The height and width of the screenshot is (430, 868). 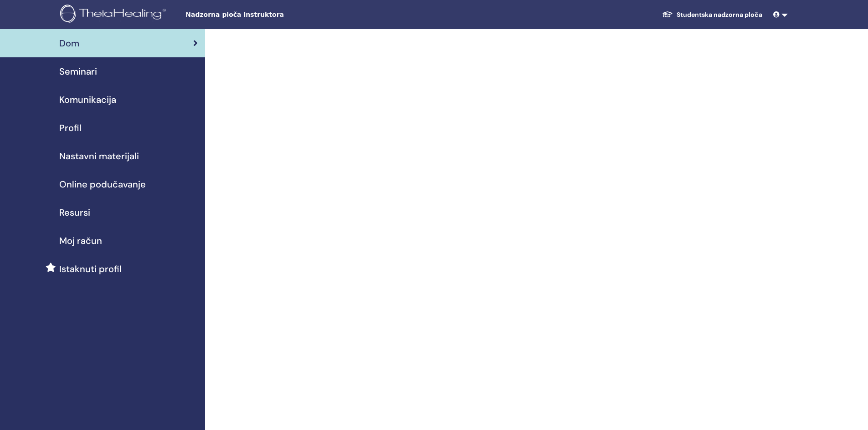 I want to click on span: Seminari, so click(x=78, y=71).